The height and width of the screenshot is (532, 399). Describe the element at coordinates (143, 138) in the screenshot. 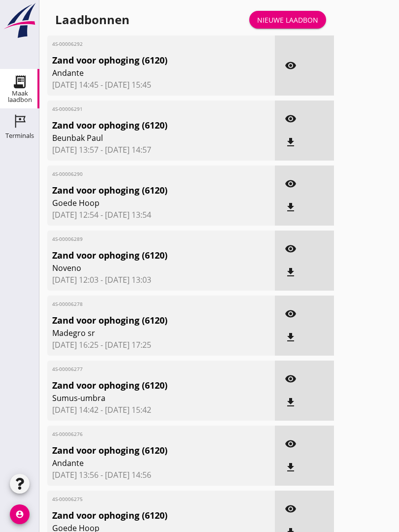

I see `span: Beunbak Paul` at that location.